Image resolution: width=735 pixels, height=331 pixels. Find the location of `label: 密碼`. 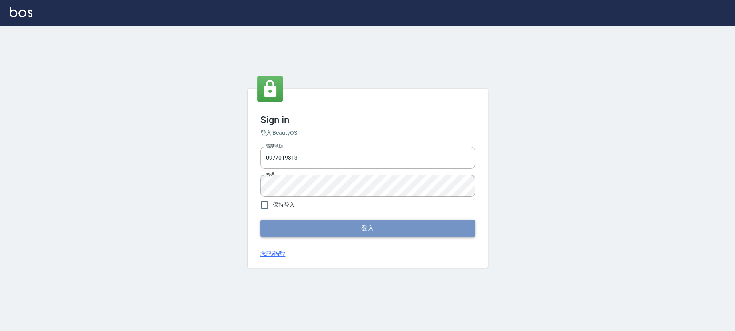

label: 密碼 is located at coordinates (270, 174).